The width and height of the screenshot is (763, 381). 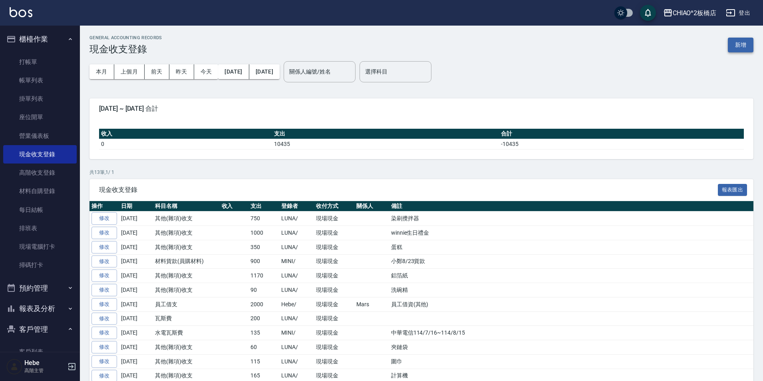 What do you see at coordinates (40, 329) in the screenshot?
I see `button: 客戶管理` at bounding box center [40, 329].